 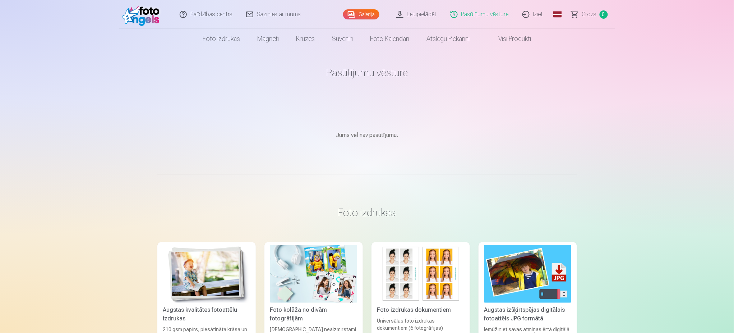 What do you see at coordinates (314, 273) in the screenshot?
I see `img: Foto kolāža no divām fotogrāfijām` at bounding box center [314, 273].